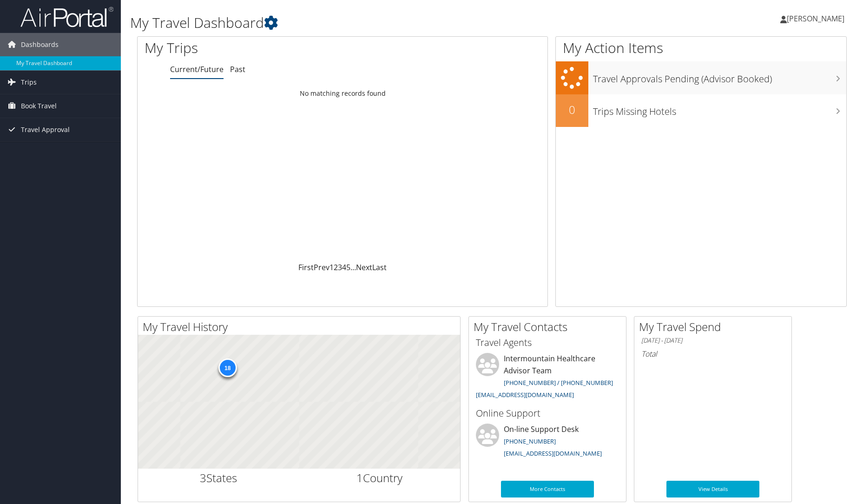 Image resolution: width=863 pixels, height=504 pixels. I want to click on a: Past, so click(238, 69).